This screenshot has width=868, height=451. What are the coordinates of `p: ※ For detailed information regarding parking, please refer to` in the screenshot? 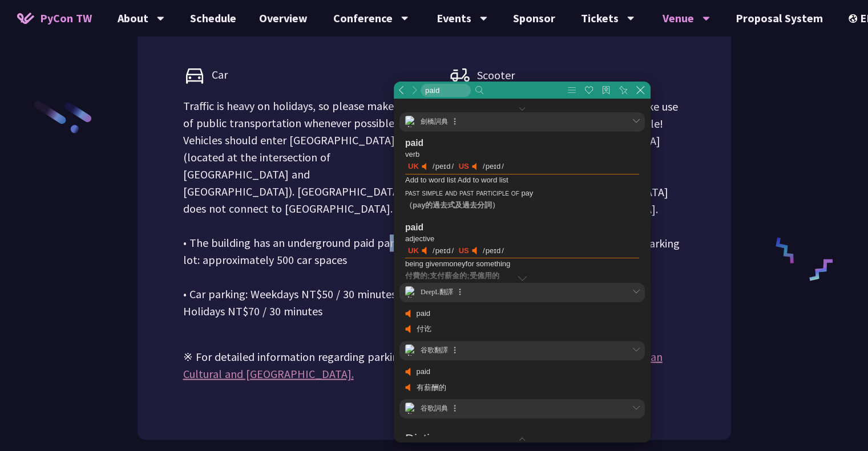 It's located at (434, 351).